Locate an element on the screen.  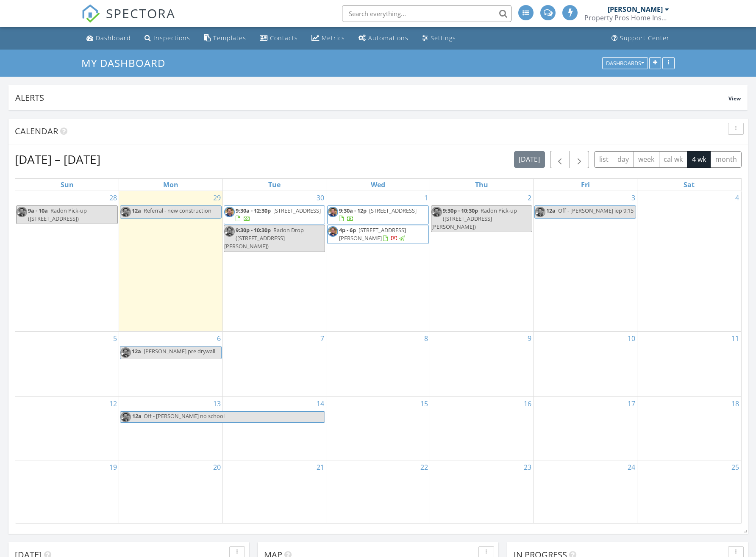
div: Dashboards is located at coordinates (625, 63).